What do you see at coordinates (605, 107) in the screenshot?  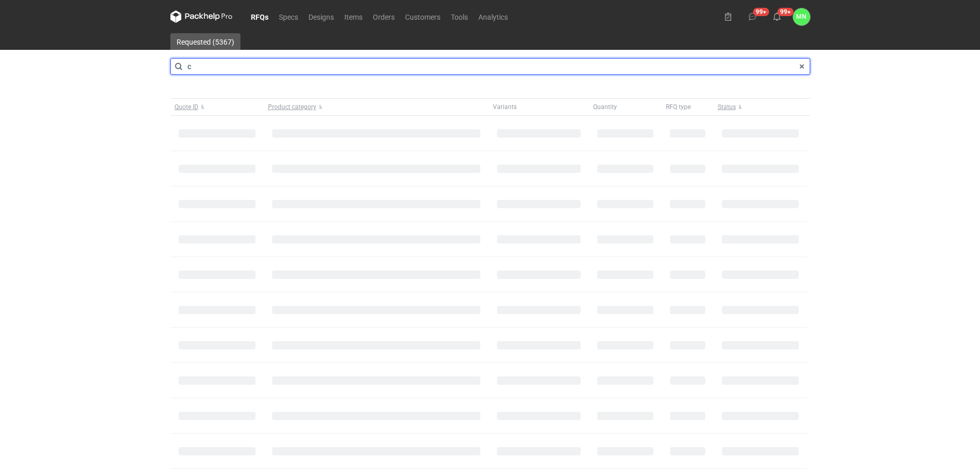 I see `span: Quantity` at bounding box center [605, 107].